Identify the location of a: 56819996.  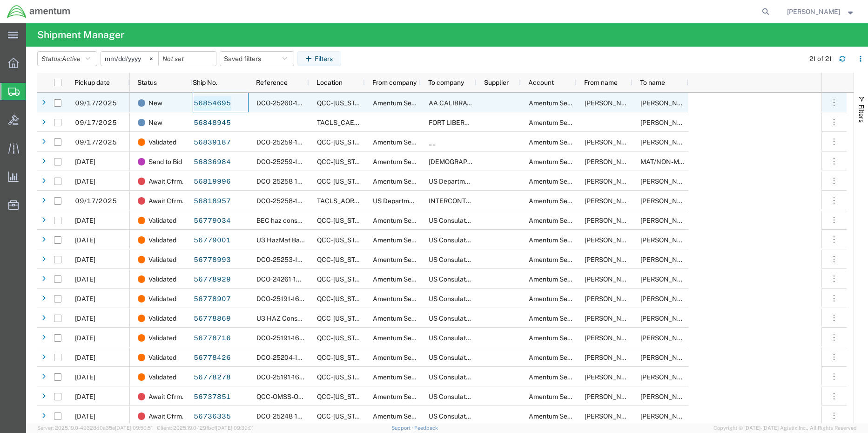
(212, 182).